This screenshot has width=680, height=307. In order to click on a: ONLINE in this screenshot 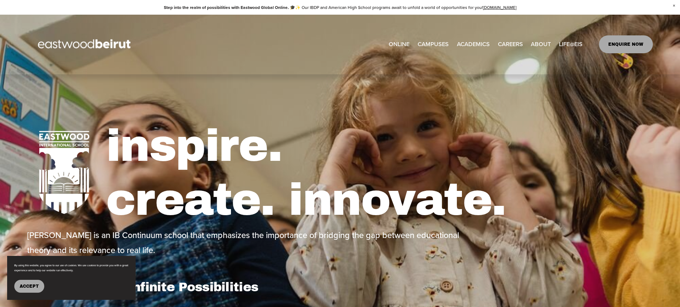, I will do `click(399, 44)`.